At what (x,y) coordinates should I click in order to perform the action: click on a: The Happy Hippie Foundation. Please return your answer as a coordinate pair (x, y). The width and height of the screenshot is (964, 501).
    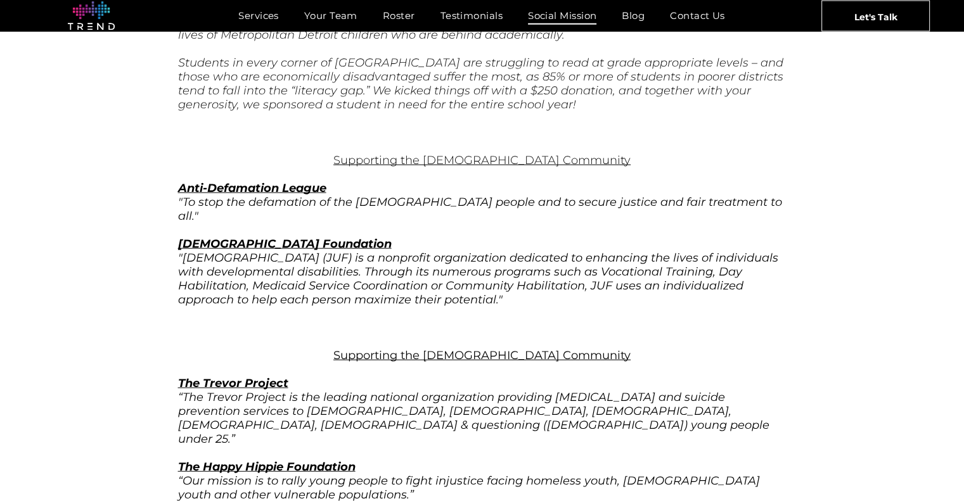
    Looking at the image, I should click on (267, 467).